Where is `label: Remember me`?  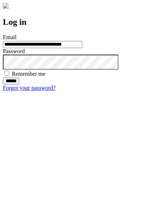
label: Remember me is located at coordinates (29, 73).